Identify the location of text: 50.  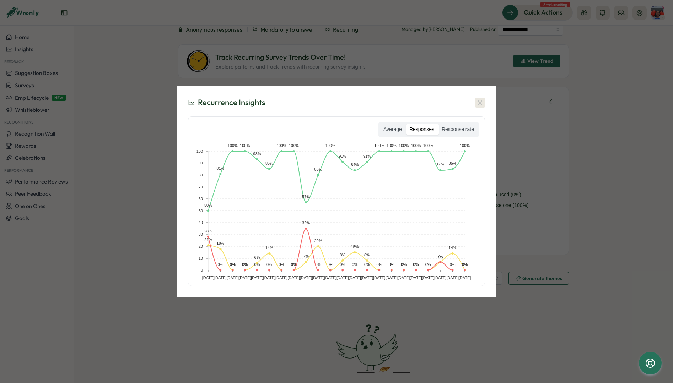
(201, 211).